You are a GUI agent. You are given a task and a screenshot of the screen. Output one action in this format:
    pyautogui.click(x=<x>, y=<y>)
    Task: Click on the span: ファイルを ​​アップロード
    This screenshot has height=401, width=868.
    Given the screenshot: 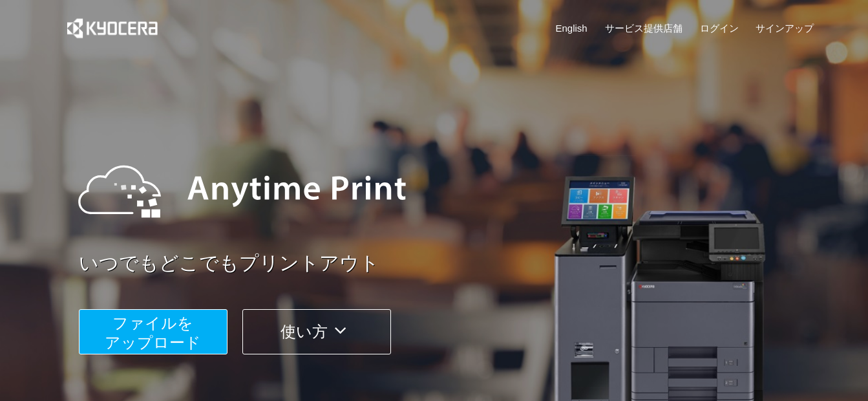 What is the action you would take?
    pyautogui.click(x=152, y=332)
    